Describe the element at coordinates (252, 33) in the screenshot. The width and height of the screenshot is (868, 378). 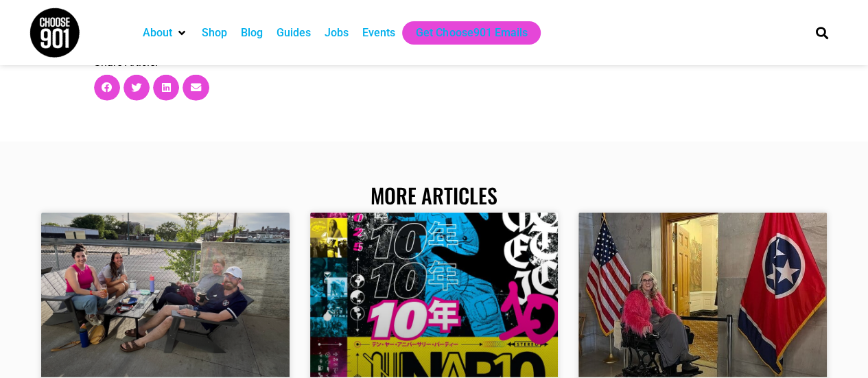
I see `div: Blog` at that location.